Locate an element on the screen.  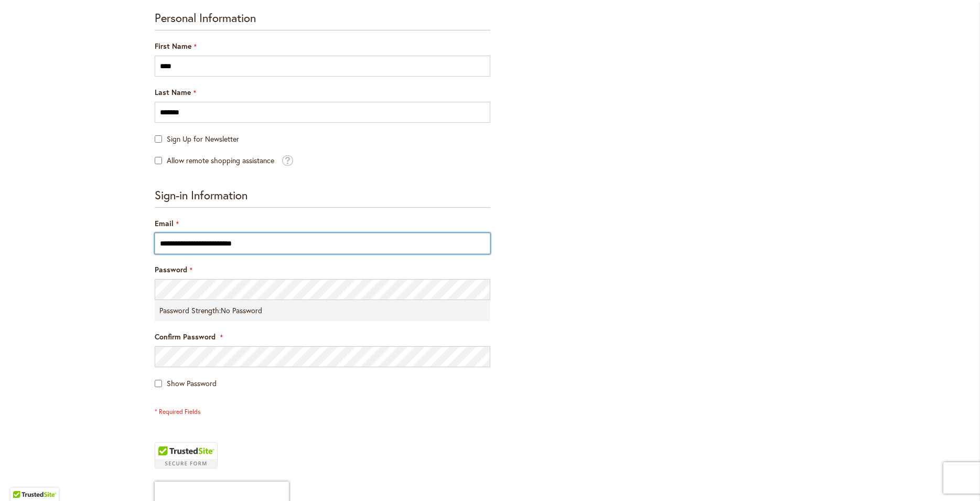
div: Password Strength: is located at coordinates (323, 310).